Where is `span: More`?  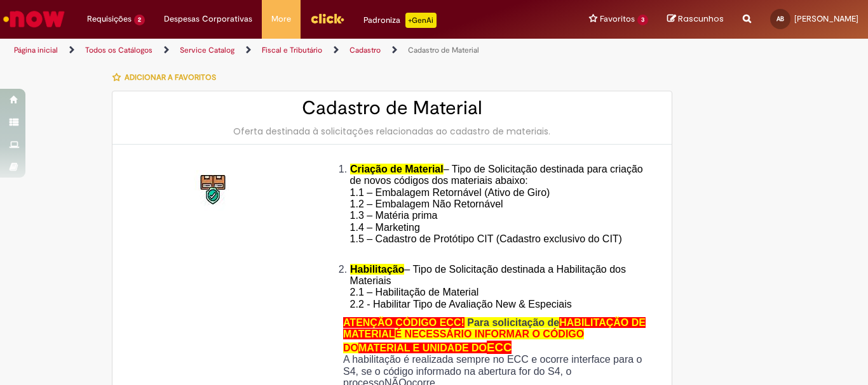
span: More is located at coordinates (281, 19).